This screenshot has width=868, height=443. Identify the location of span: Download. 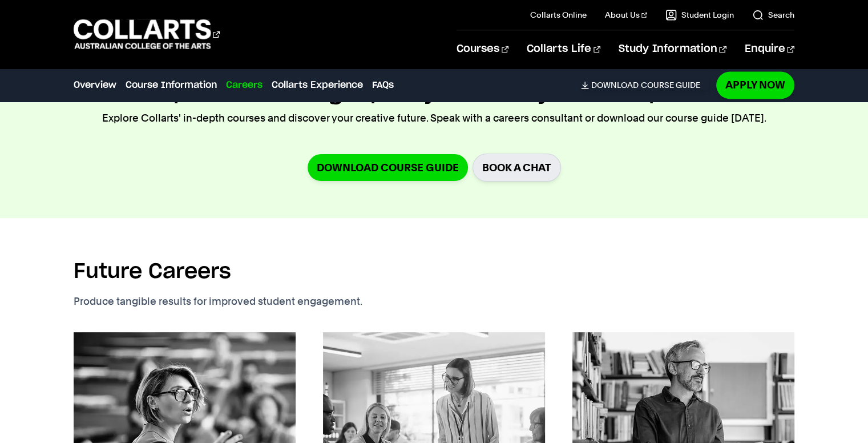
(615, 85).